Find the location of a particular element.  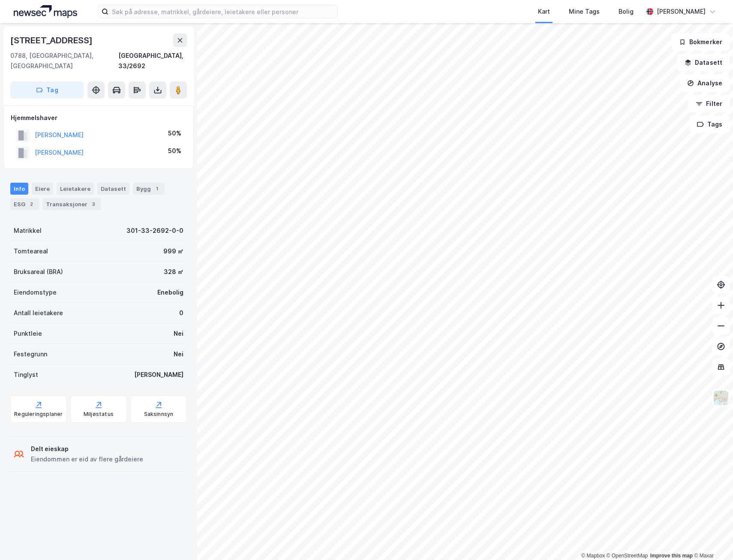

a: Improve this map is located at coordinates (671, 556).